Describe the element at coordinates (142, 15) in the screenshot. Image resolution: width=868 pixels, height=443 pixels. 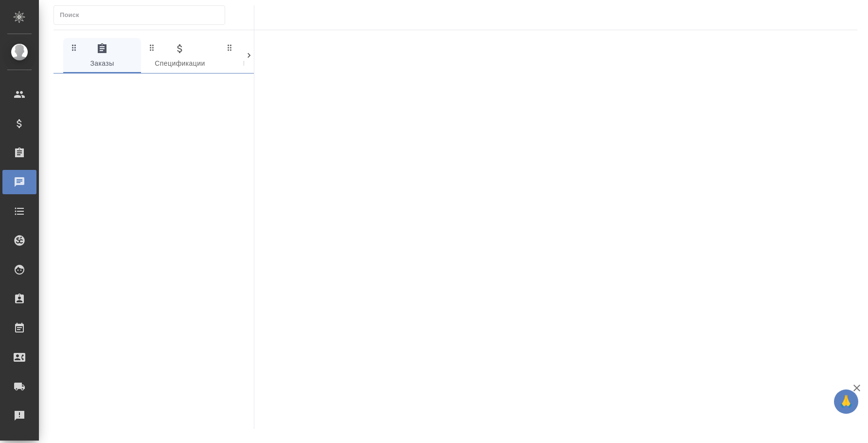
I see `input: Поиск` at that location.